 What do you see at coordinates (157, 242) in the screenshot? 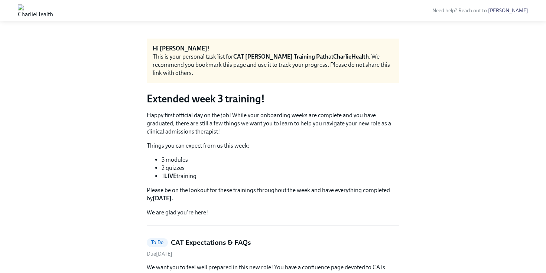
I see `span: To Do` at bounding box center [157, 242].